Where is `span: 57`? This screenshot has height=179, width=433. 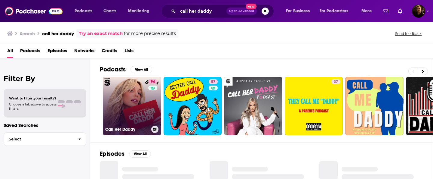
span: 57 is located at coordinates (213, 82).